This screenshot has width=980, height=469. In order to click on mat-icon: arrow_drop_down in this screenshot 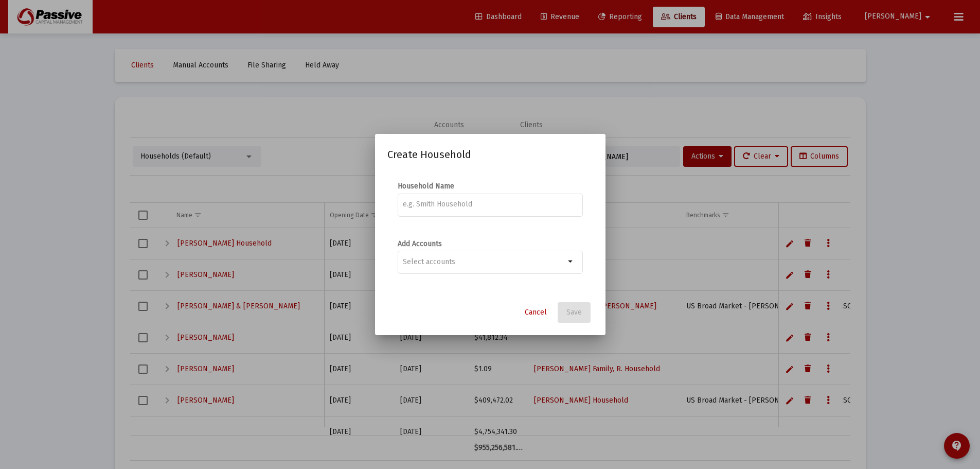, I will do `click(571, 262)`.